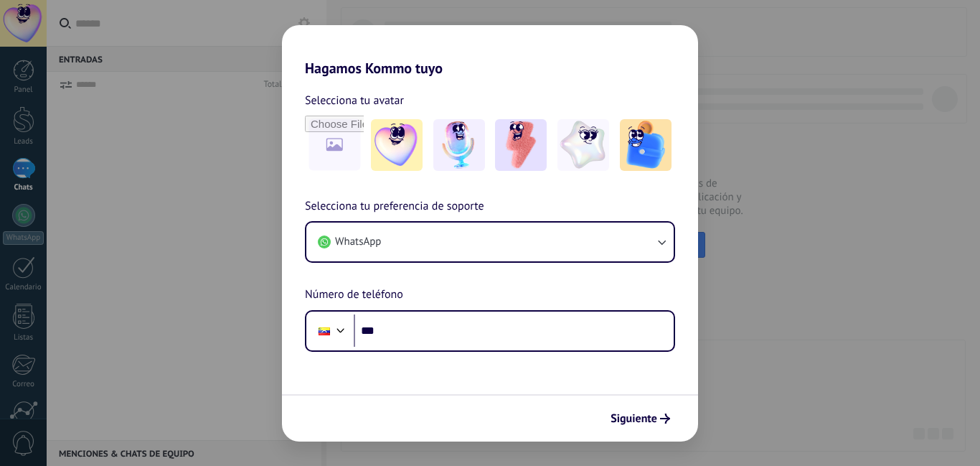 The width and height of the screenshot is (980, 466). I want to click on img: -1.jpeg, so click(397, 145).